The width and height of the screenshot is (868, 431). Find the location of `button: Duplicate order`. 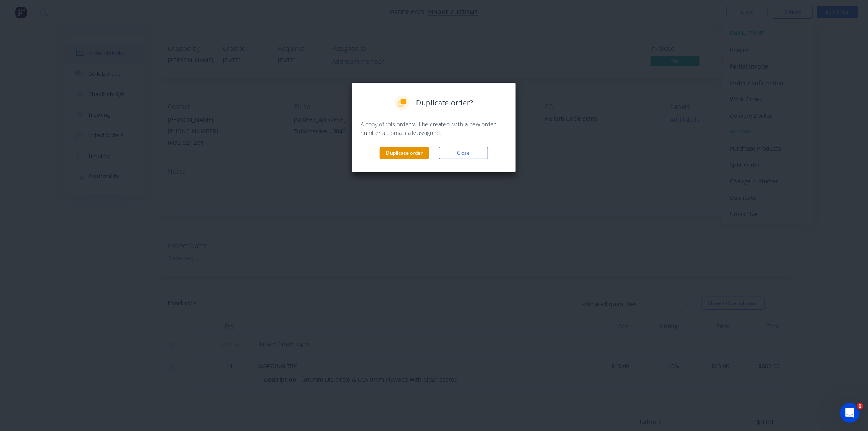

button: Duplicate order is located at coordinates (404, 153).